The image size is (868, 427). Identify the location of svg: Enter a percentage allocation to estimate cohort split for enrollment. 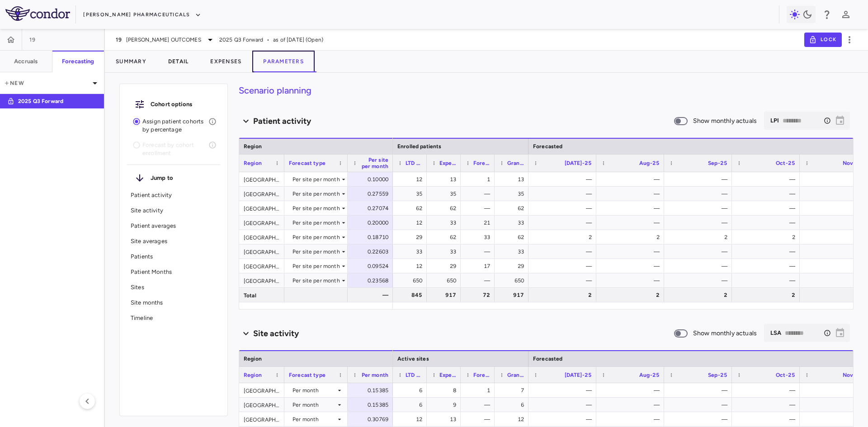
(212, 122).